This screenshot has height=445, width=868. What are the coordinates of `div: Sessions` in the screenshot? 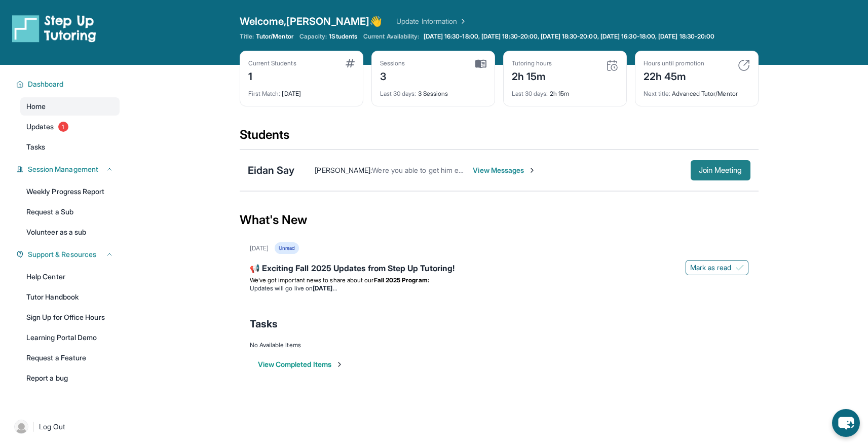 It's located at (393, 63).